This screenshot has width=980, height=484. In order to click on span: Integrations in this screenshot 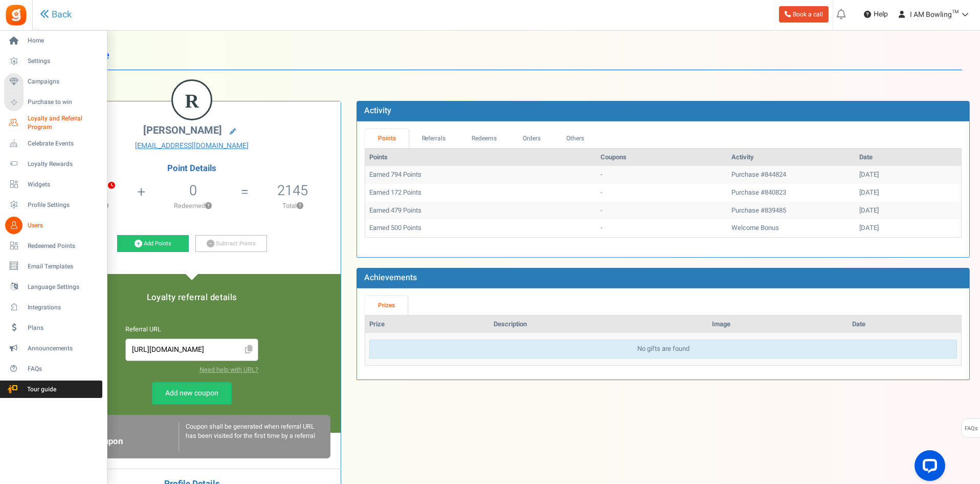, I will do `click(63, 307)`.